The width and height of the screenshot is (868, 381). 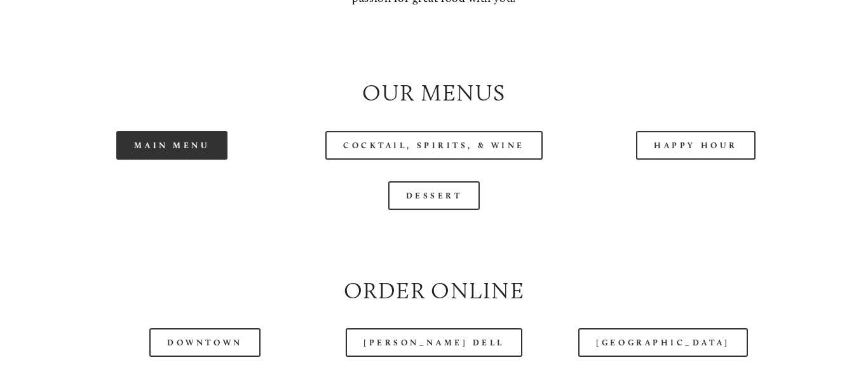 What do you see at coordinates (434, 291) in the screenshot?
I see `h2: Order Online` at bounding box center [434, 291].